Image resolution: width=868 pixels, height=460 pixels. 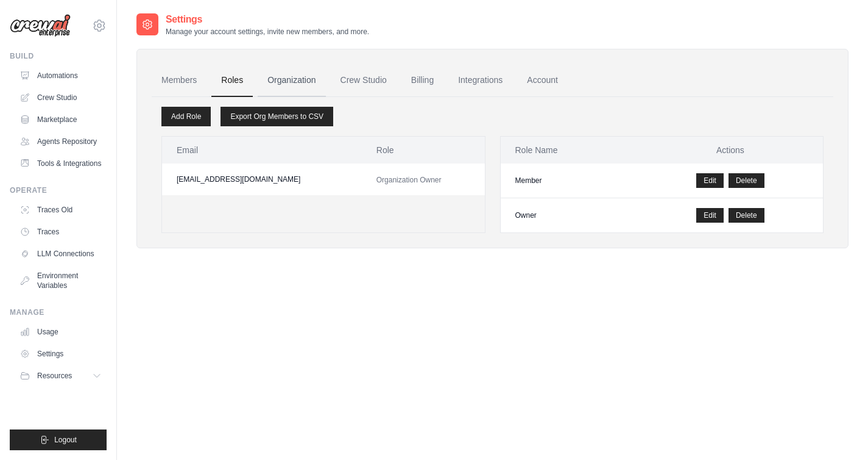 What do you see at coordinates (233, 80) in the screenshot?
I see `a: Roles` at bounding box center [233, 80].